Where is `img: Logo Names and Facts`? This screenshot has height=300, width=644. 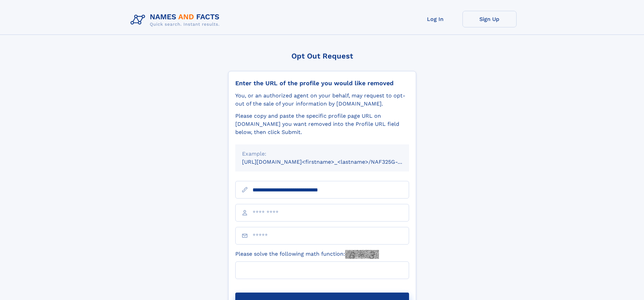 img: Logo Names and Facts is located at coordinates (176, 20).